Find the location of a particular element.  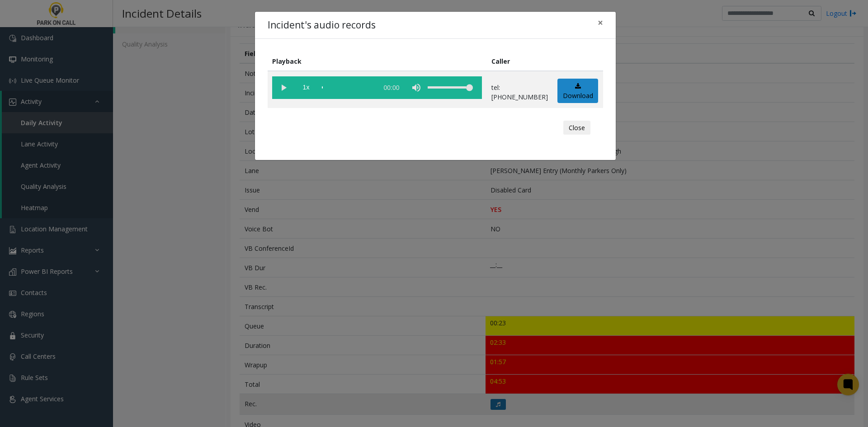

span: playback speed button is located at coordinates (306, 88).